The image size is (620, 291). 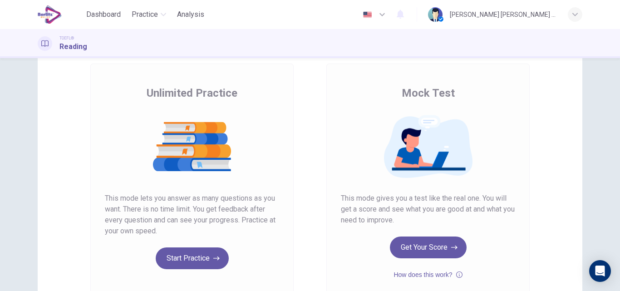 What do you see at coordinates (49, 15) in the screenshot?
I see `img: EduSynch logo` at bounding box center [49, 15].